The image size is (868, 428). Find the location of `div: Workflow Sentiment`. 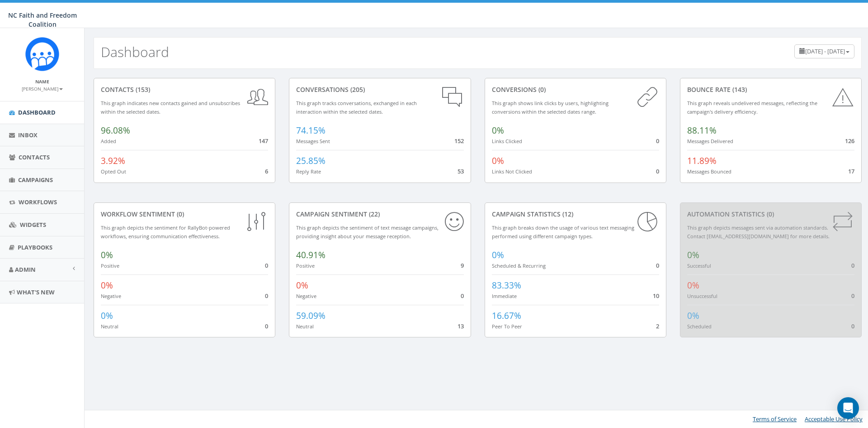

div: Workflow Sentiment is located at coordinates (185, 214).